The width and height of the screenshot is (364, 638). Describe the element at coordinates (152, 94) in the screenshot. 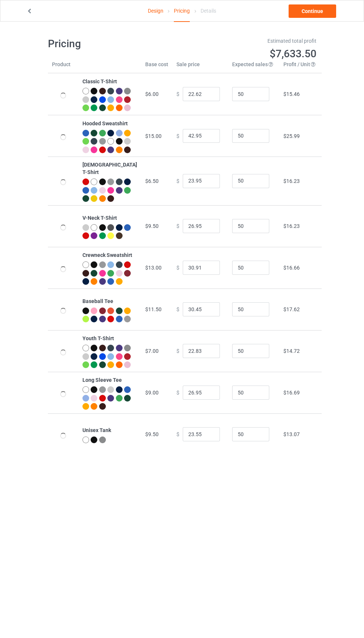

I see `span: $6.00` at that location.